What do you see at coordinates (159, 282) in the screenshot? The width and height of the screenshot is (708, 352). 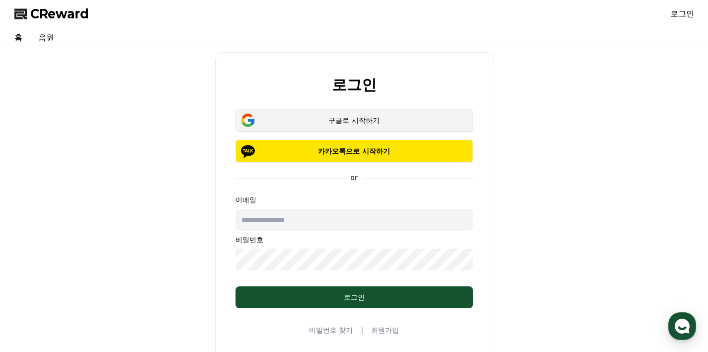 I see `a: 설정` at bounding box center [159, 282].